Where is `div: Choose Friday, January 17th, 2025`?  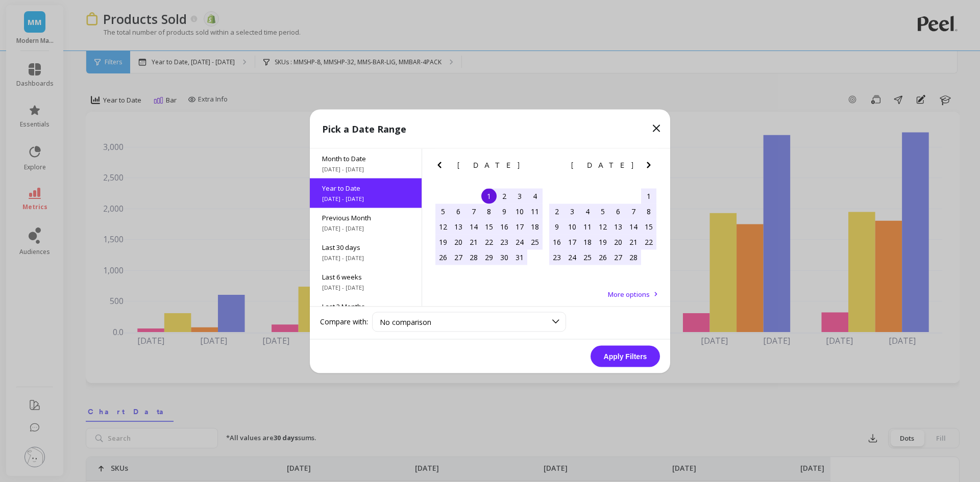
div: Choose Friday, January 17th, 2025 is located at coordinates (520, 226).